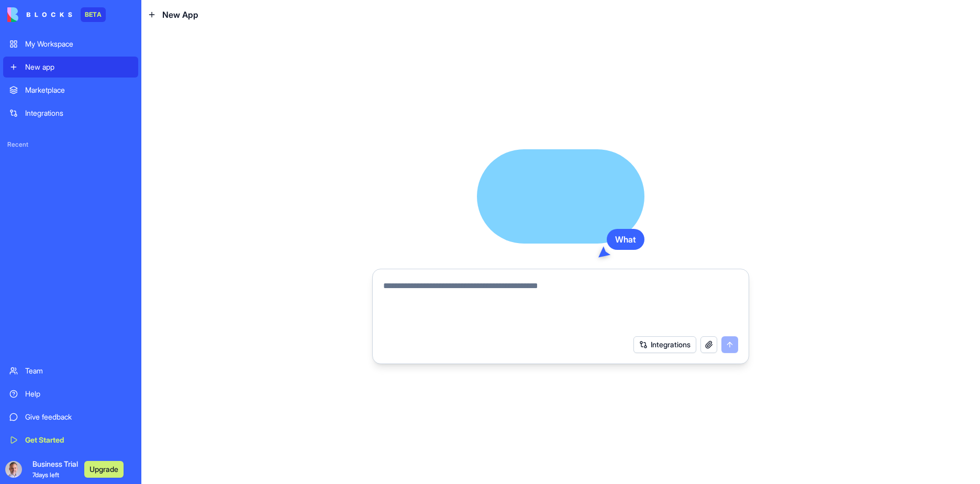  Describe the element at coordinates (180, 15) in the screenshot. I see `span: New App` at that location.